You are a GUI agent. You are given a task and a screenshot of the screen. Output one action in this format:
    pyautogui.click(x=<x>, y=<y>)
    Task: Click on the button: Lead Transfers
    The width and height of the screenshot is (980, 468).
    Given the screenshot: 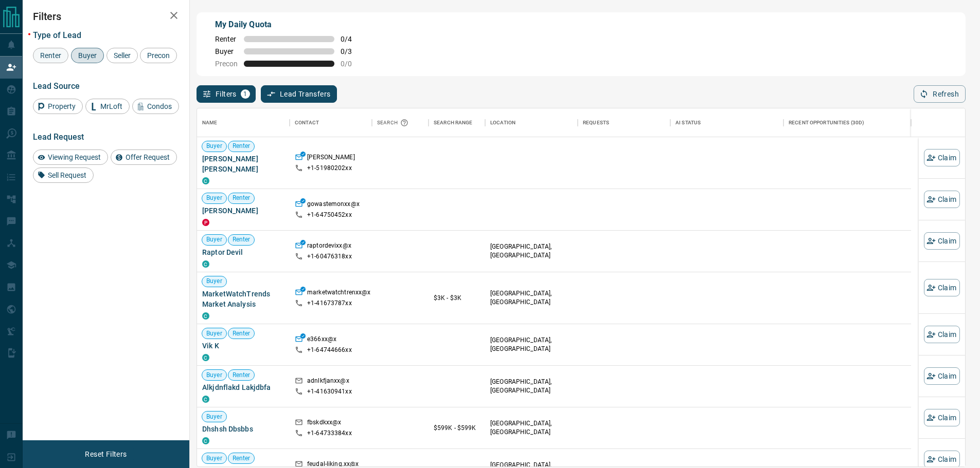 What is the action you would take?
    pyautogui.click(x=299, y=94)
    